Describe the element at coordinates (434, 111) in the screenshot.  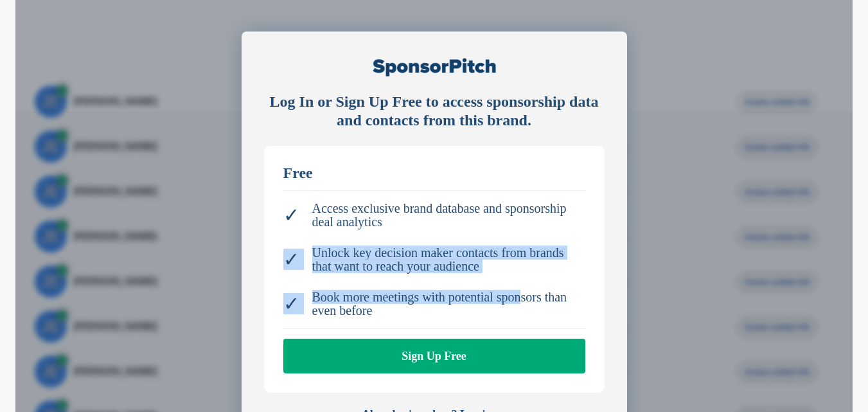
I see `div: Log In or Sign Up Free to access sponsorship data and contacts from this brand.` at that location.